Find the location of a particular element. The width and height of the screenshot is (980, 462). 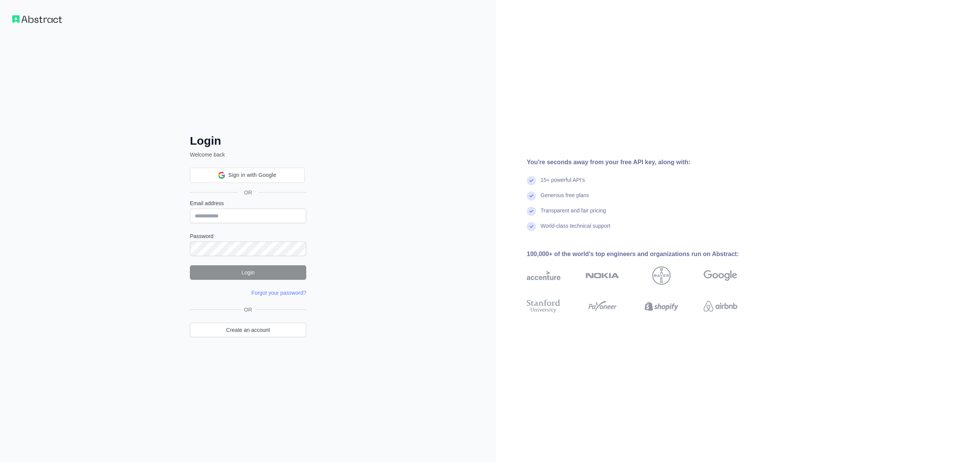

img: payoneer is located at coordinates (603, 307).